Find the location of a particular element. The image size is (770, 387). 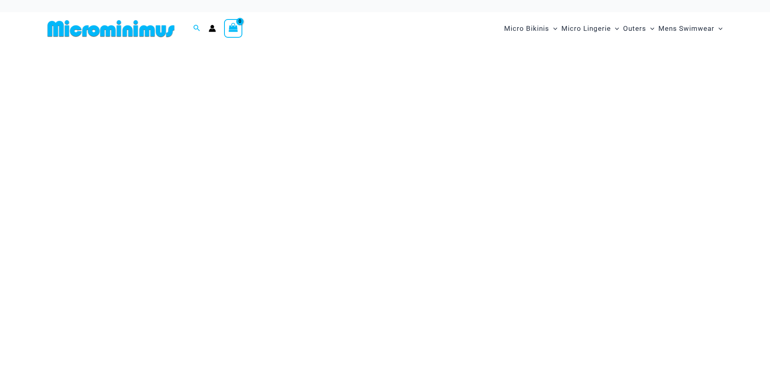

span: Micro Lingerie is located at coordinates (586, 28).